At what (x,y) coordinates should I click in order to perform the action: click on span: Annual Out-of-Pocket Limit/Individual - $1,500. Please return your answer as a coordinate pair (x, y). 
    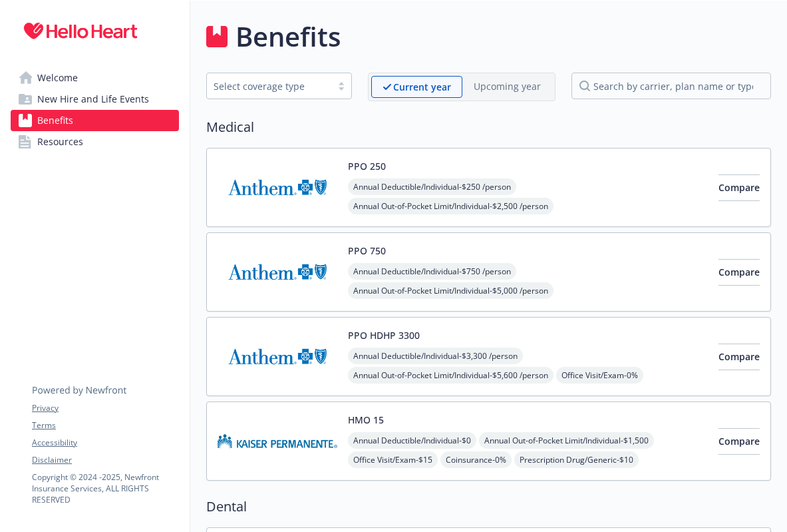
    Looking at the image, I should click on (566, 440).